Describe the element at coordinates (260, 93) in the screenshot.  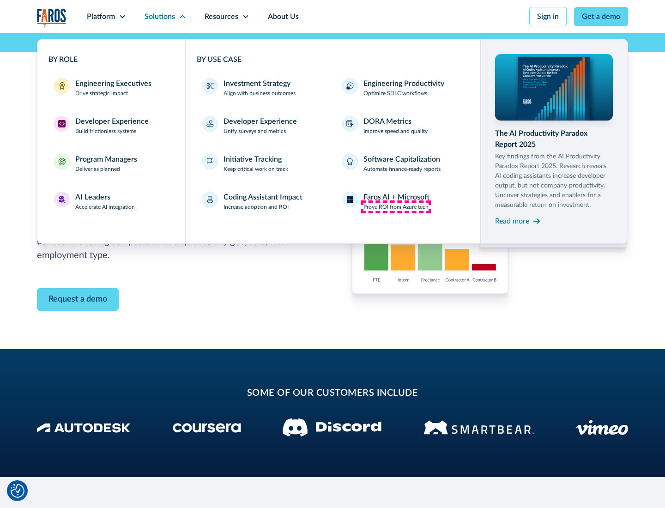
I see `p: Align with business outcomes` at that location.